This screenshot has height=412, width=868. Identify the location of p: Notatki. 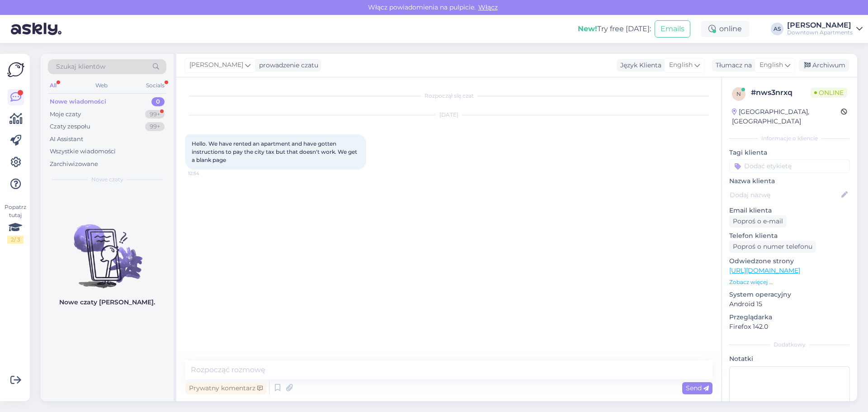
(789, 358).